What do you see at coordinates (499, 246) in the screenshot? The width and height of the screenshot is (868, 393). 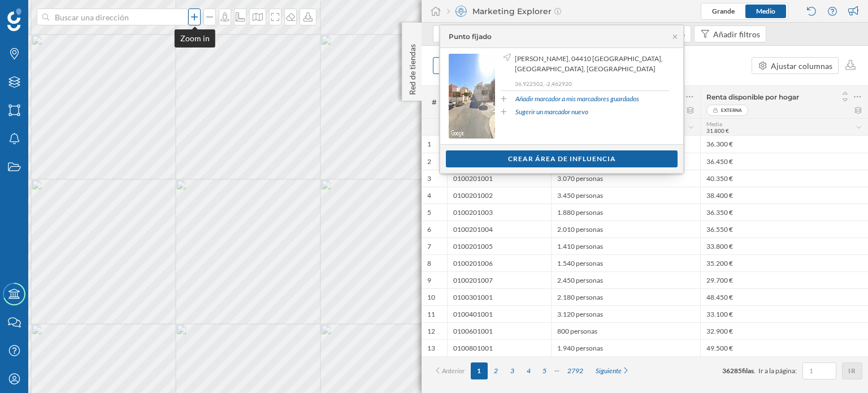 I see `div: 0100201005` at bounding box center [499, 246].